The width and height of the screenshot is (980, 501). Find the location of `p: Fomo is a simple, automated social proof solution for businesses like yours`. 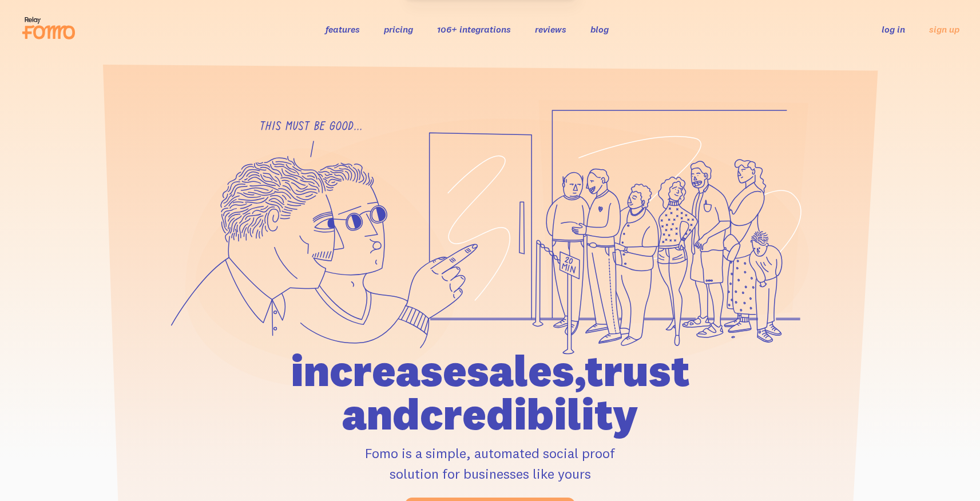

p: Fomo is a simple, automated social proof solution for businesses like yours is located at coordinates (490, 463).